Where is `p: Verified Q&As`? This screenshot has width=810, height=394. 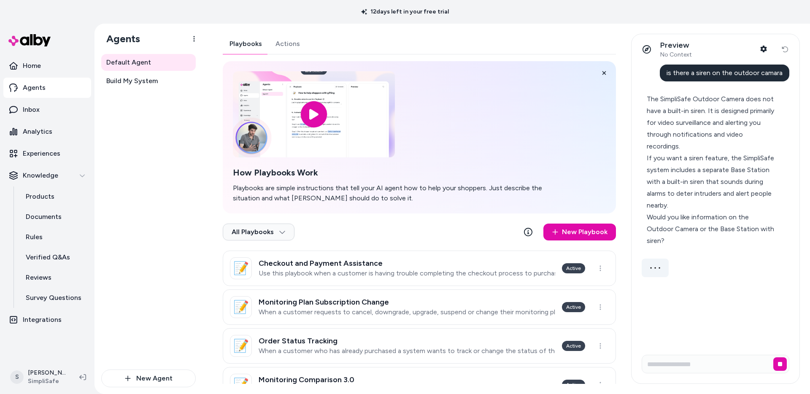 p: Verified Q&As is located at coordinates (48, 257).